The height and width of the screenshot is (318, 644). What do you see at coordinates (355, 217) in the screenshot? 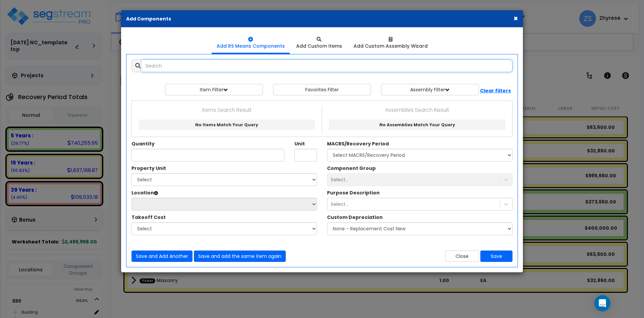
I see `label: Custom Depreciation` at bounding box center [355, 217].